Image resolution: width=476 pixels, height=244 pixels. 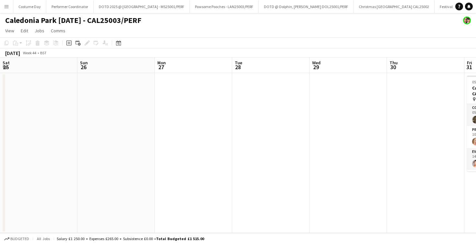 I want to click on span: 29, so click(x=316, y=67).